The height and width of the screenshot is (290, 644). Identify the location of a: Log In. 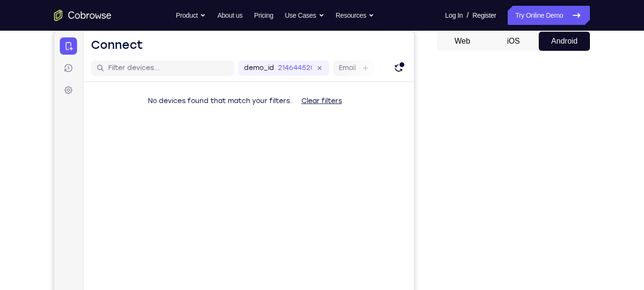
(453, 16).